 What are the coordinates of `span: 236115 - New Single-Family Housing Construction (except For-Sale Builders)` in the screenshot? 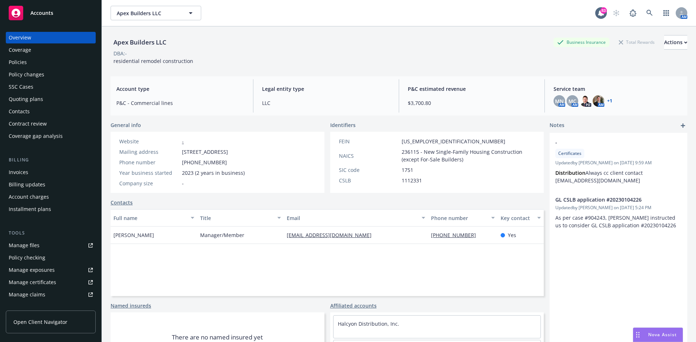 It's located at (468, 156).